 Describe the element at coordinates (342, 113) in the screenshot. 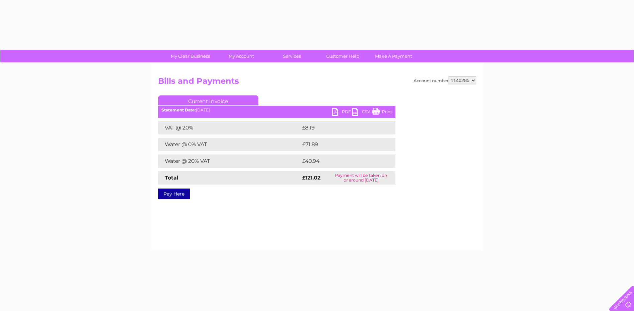

I see `a: PDF` at that location.